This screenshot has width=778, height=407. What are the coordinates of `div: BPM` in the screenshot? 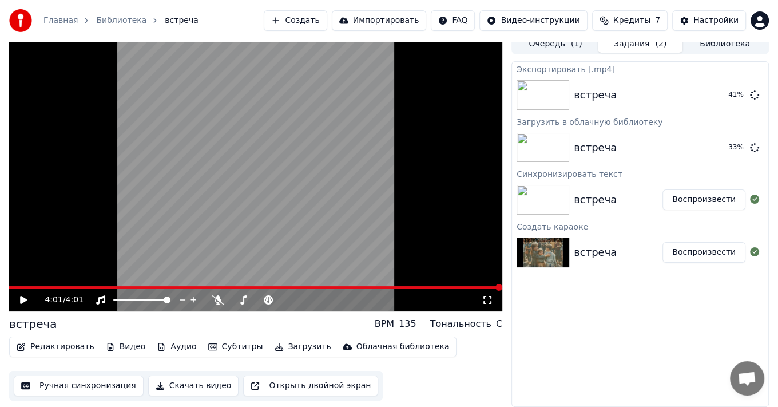 It's located at (384, 324).